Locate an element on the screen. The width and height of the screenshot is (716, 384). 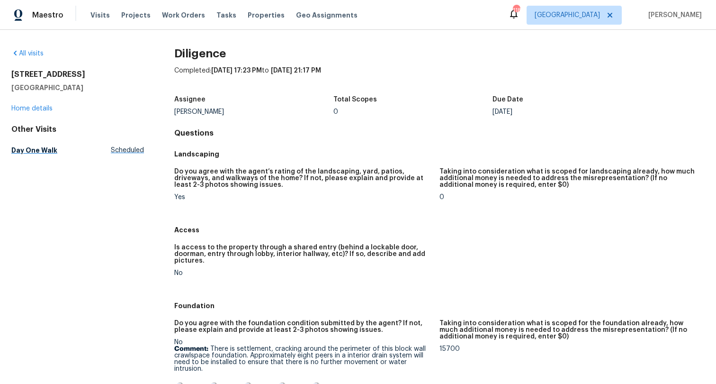
div: 118 is located at coordinates (516, 10).